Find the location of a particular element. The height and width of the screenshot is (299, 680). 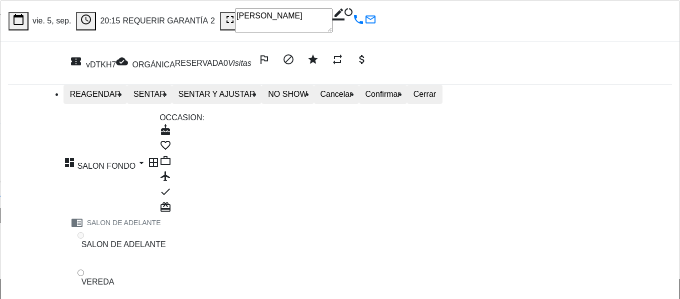

i: dashboard is located at coordinates (69, 163).